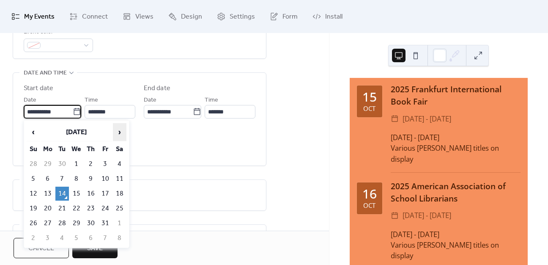 This screenshot has width=548, height=265. I want to click on th: Su, so click(33, 149).